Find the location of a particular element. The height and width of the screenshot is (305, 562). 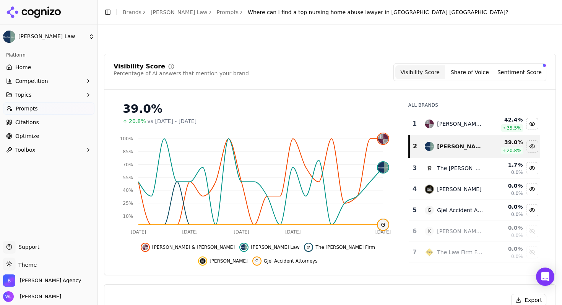

button: Toolbox is located at coordinates (49, 150).